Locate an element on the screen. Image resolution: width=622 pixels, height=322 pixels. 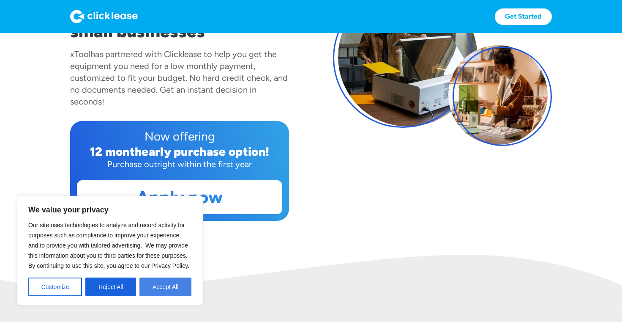
img: Logo is located at coordinates (104, 16).